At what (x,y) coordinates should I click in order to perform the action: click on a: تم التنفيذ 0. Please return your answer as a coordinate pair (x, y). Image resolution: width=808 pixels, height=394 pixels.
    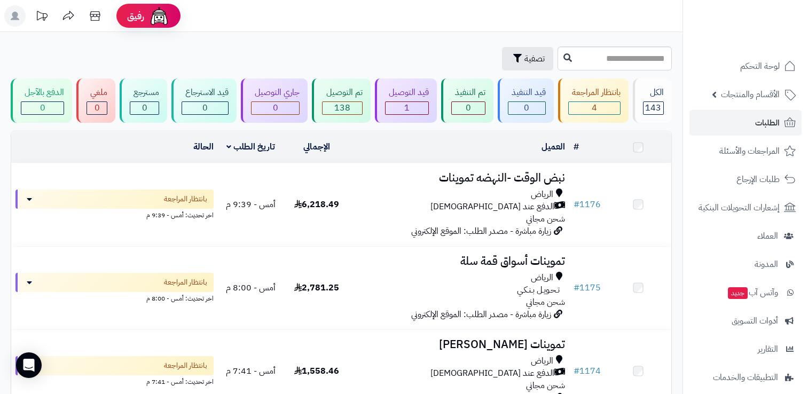
    Looking at the image, I should click on (467, 100).